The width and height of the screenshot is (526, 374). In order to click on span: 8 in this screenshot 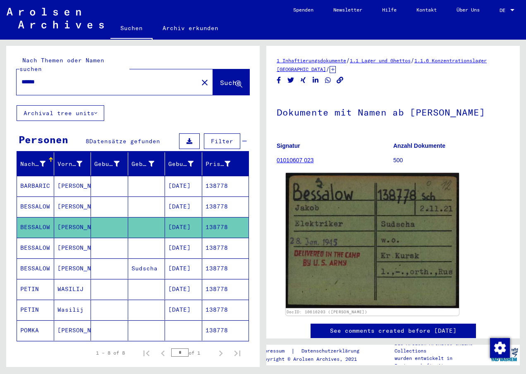, I will do `click(87, 141)`.